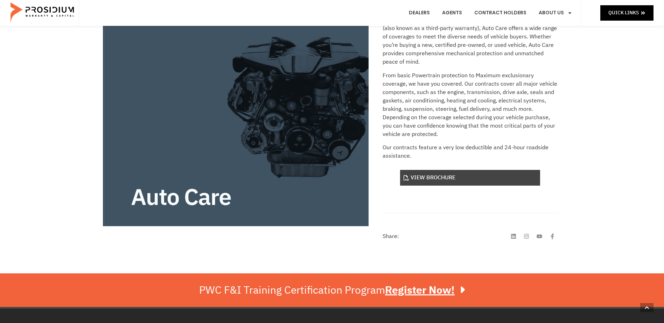 This screenshot has width=664, height=323. I want to click on u: Register Now!, so click(420, 290).